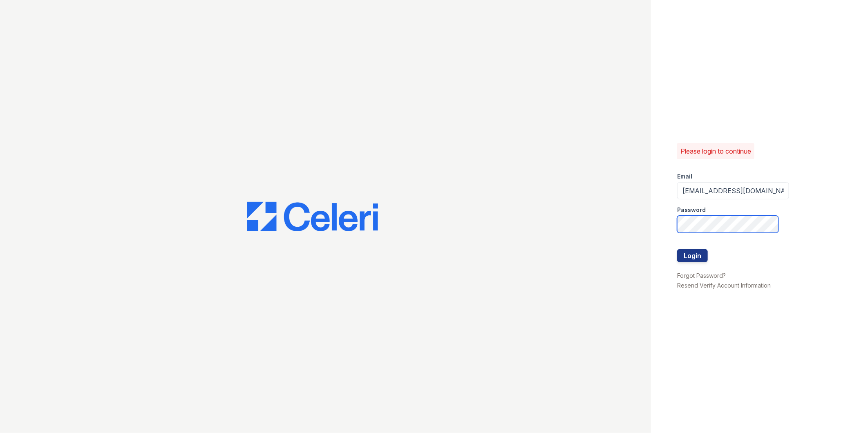 Image resolution: width=868 pixels, height=433 pixels. I want to click on p: Please login to continue, so click(716, 151).